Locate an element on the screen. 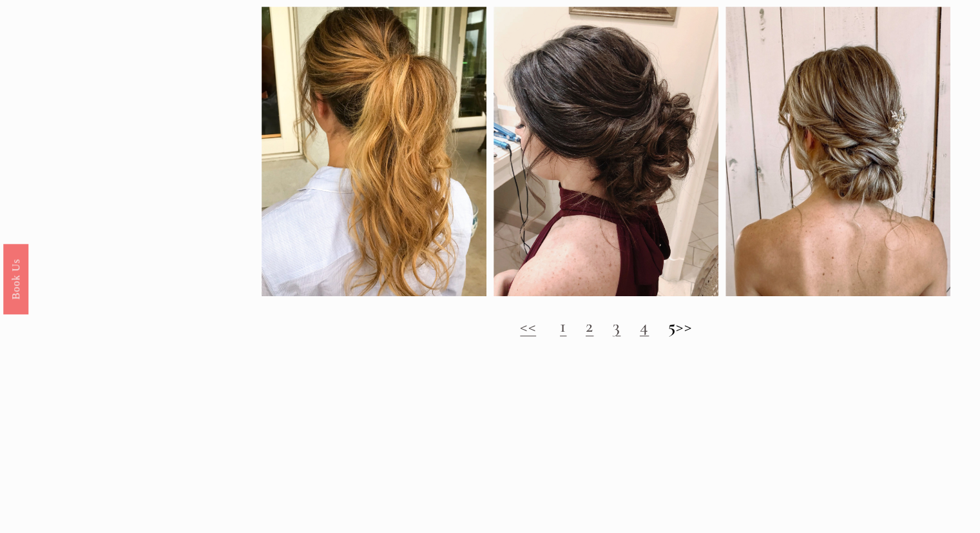  strong: 5 is located at coordinates (672, 326).